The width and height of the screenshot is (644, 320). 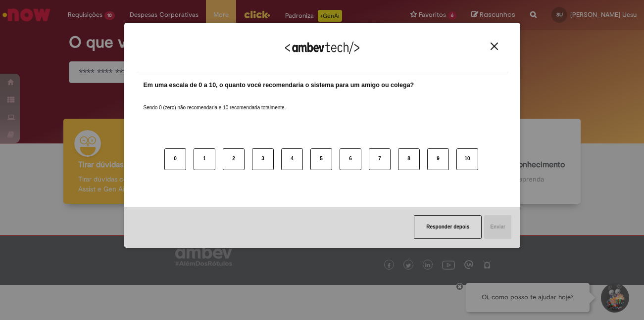 I want to click on button: 4, so click(x=292, y=159).